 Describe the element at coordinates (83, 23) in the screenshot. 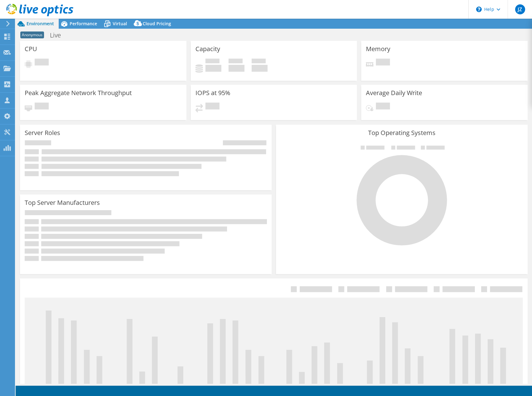

I see `span: Performance` at that location.